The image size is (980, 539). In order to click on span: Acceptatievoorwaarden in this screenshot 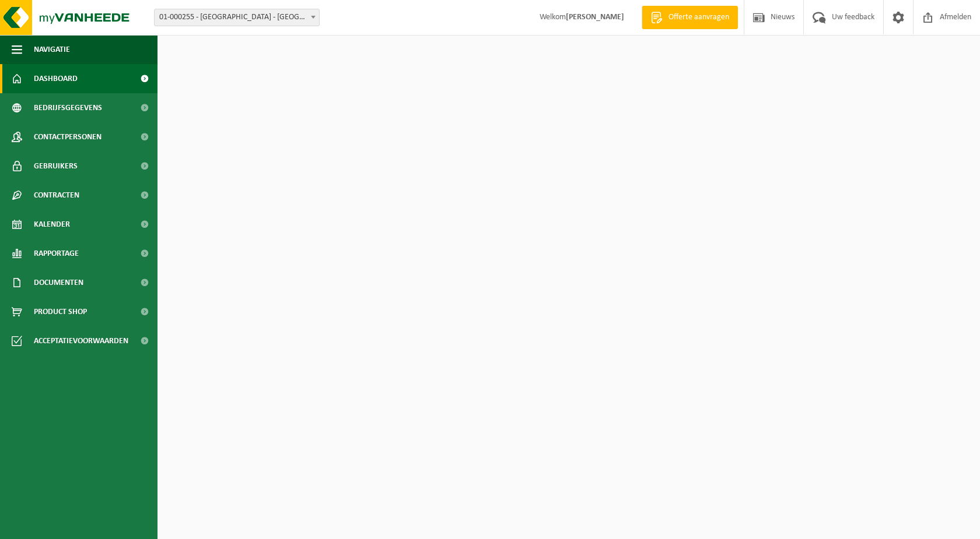, I will do `click(81, 341)`.